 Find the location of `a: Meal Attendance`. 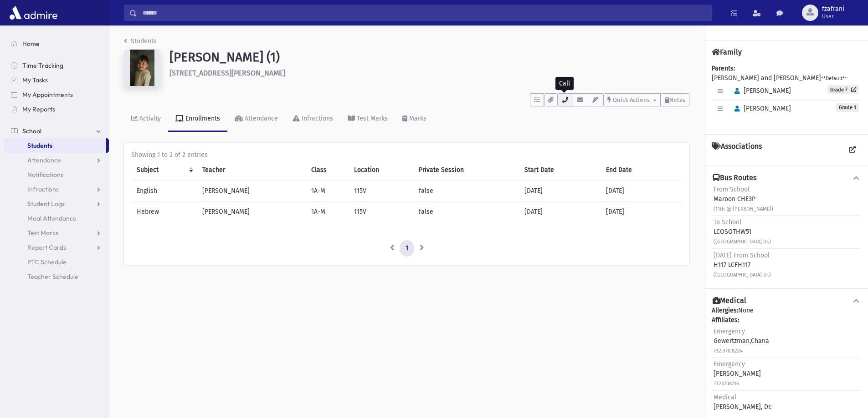

a: Meal Attendance is located at coordinates (56, 219).